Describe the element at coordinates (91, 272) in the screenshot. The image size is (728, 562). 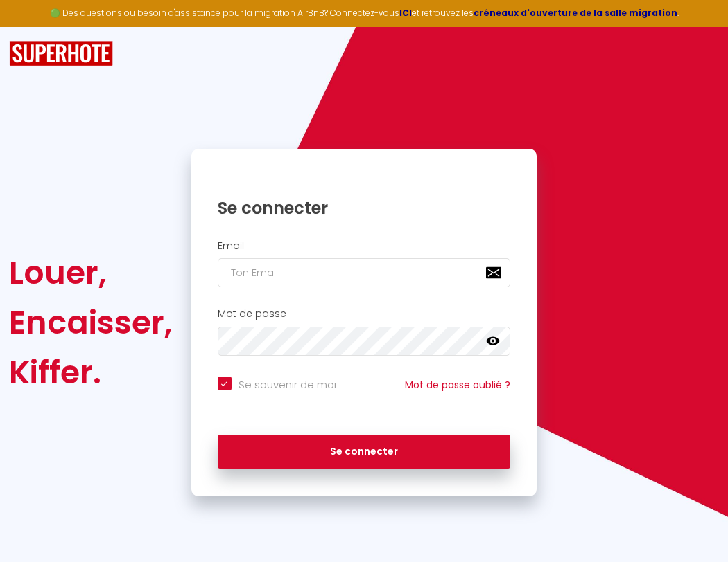
I see `div: Louer,` at that location.